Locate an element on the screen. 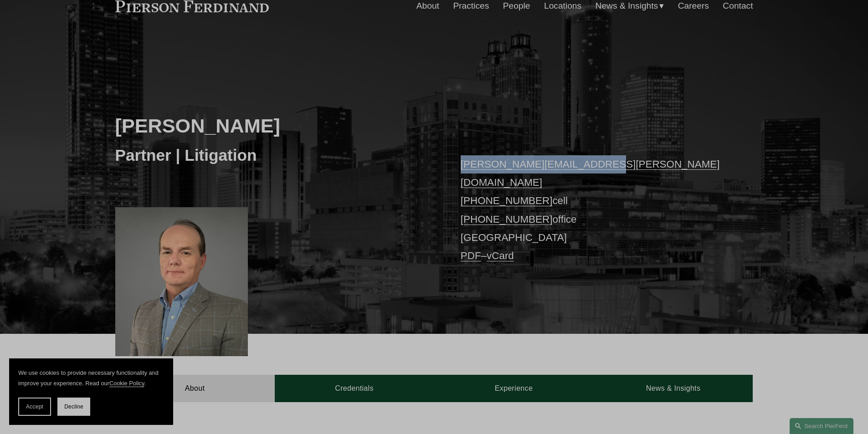  button: Accept is located at coordinates (35, 407).